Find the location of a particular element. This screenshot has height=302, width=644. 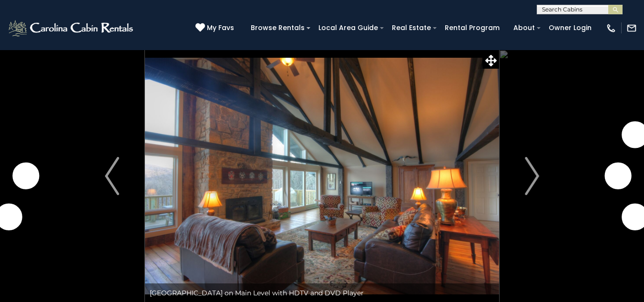

img: phone-regular-white.png is located at coordinates (611, 28).